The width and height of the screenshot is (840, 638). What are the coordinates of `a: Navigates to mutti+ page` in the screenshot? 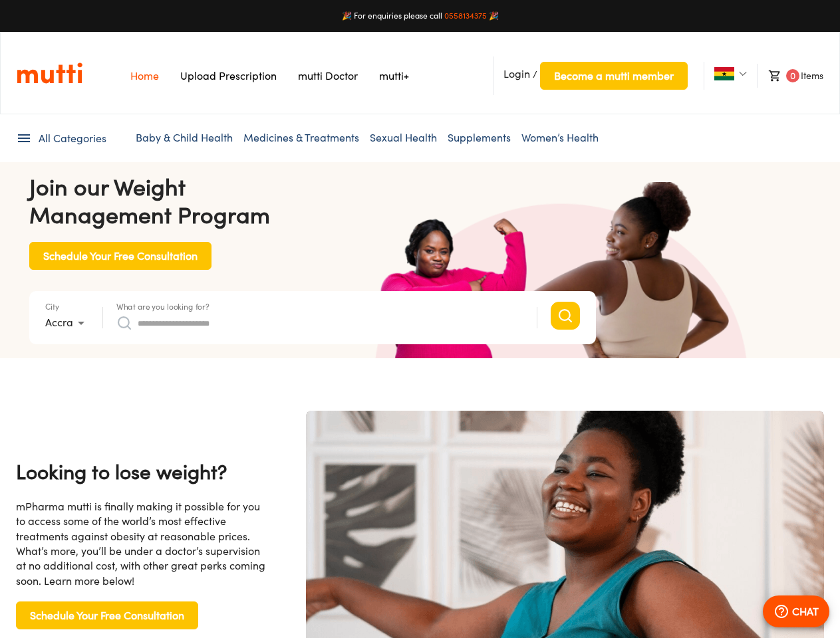 It's located at (394, 76).